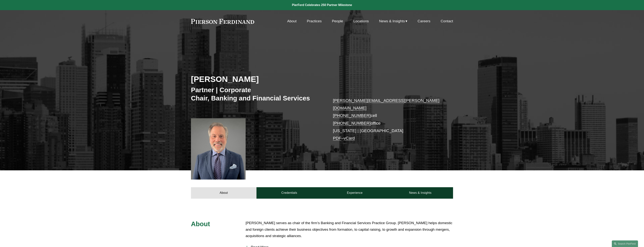  What do you see at coordinates (200, 223) in the screenshot?
I see `span: About` at bounding box center [200, 223].